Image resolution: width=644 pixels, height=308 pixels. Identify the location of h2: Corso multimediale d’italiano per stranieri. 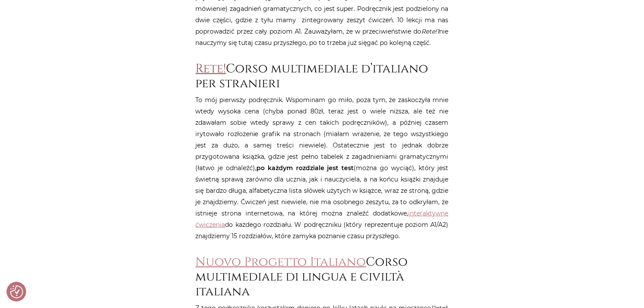
(322, 76).